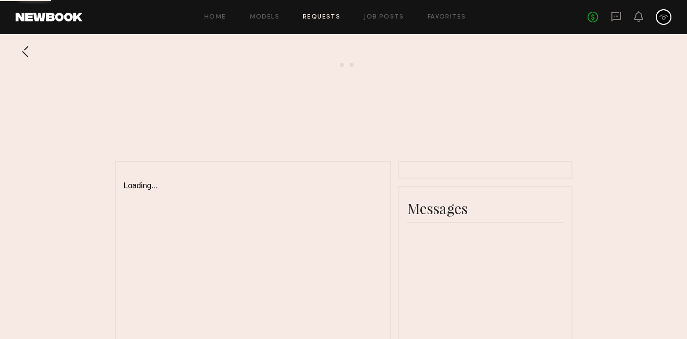  What do you see at coordinates (321, 17) in the screenshot?
I see `a: Requests` at bounding box center [321, 17].